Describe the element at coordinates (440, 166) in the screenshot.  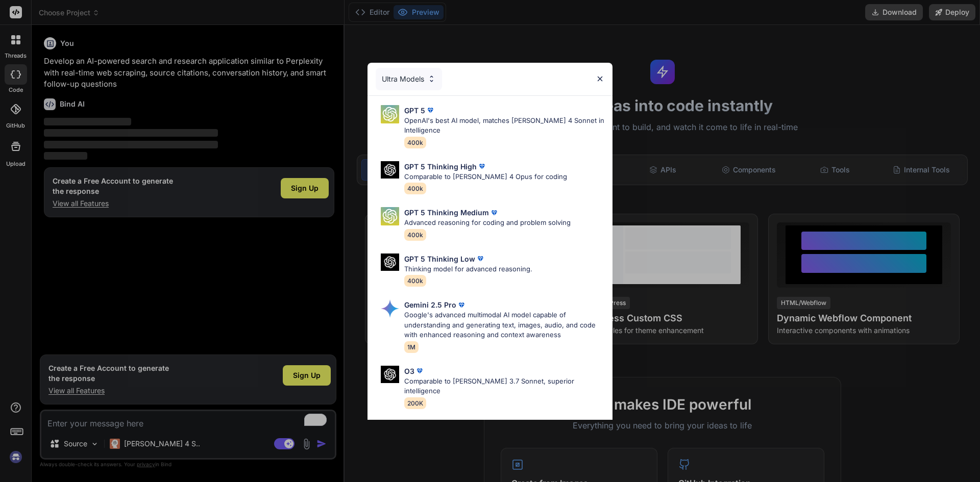
I see `p: GPT 5 Thinking High` at that location.